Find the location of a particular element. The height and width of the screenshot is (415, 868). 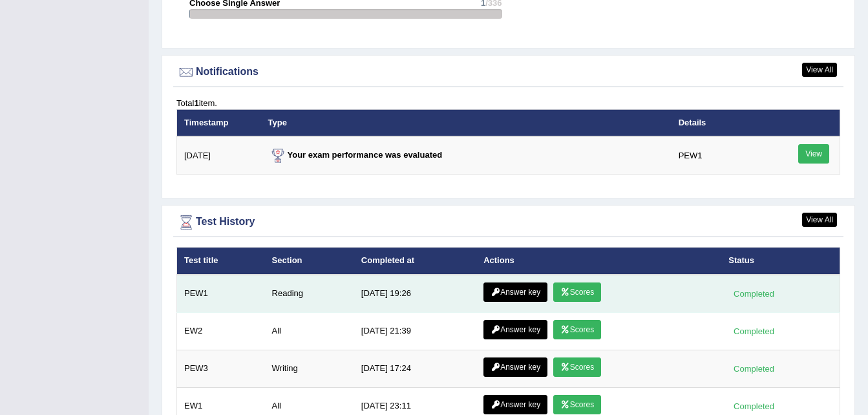

td: All is located at coordinates (310, 331).